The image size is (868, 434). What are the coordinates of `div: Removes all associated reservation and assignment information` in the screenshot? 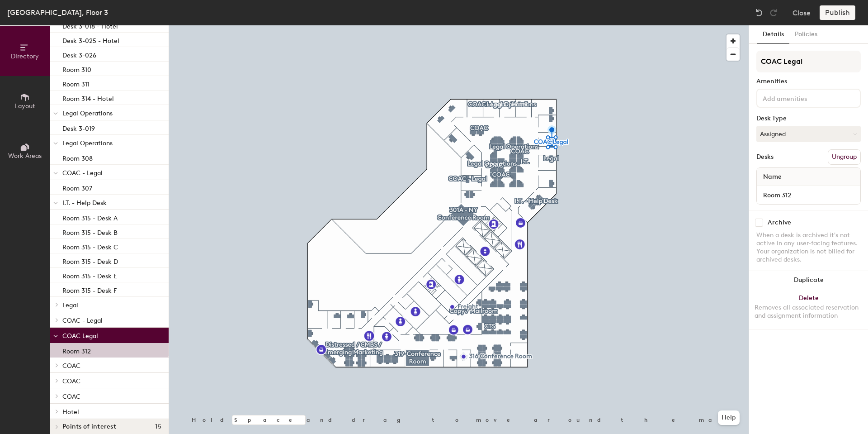 It's located at (808, 312).